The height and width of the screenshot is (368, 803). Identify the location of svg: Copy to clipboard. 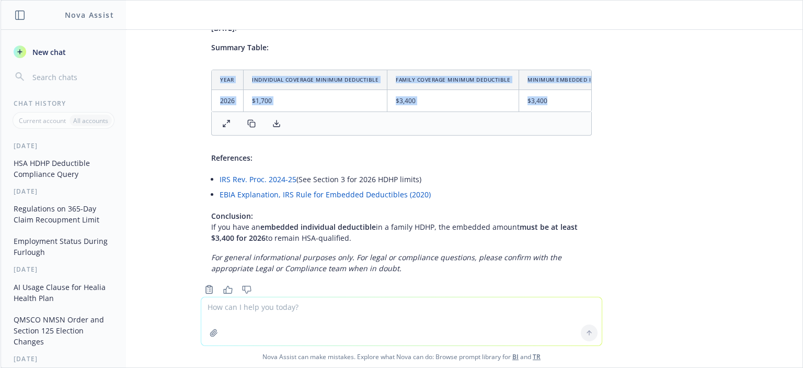
(209, 289).